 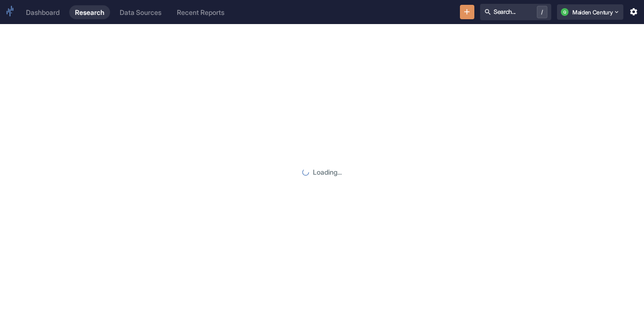 I want to click on a: Research, so click(x=90, y=12).